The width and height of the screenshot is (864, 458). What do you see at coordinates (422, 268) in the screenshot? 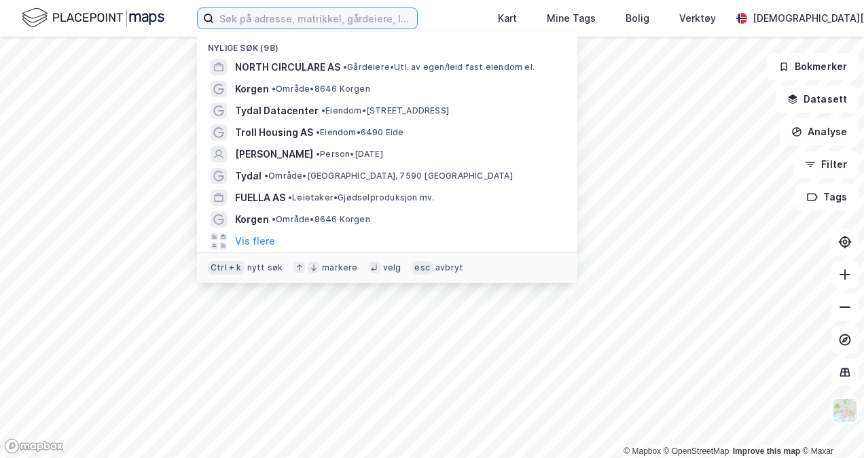
I see `div: esc` at bounding box center [422, 268].